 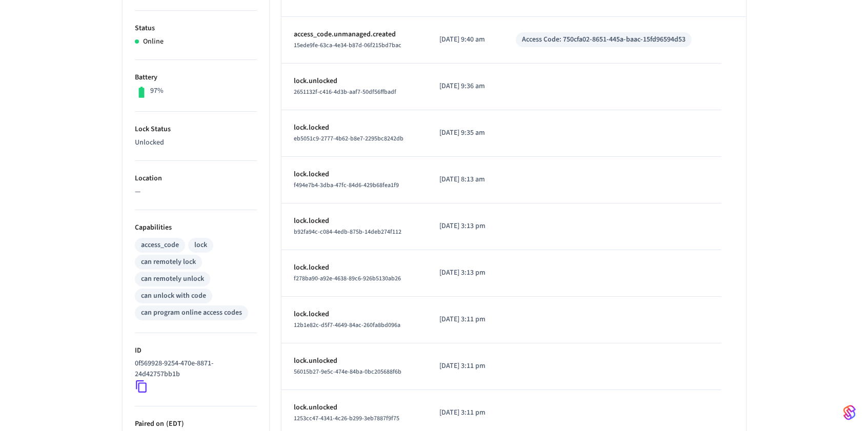 What do you see at coordinates (345, 91) in the screenshot?
I see `span: 2651132f-c416-4d3b-aaf7-50df56ffbadf` at bounding box center [345, 91].